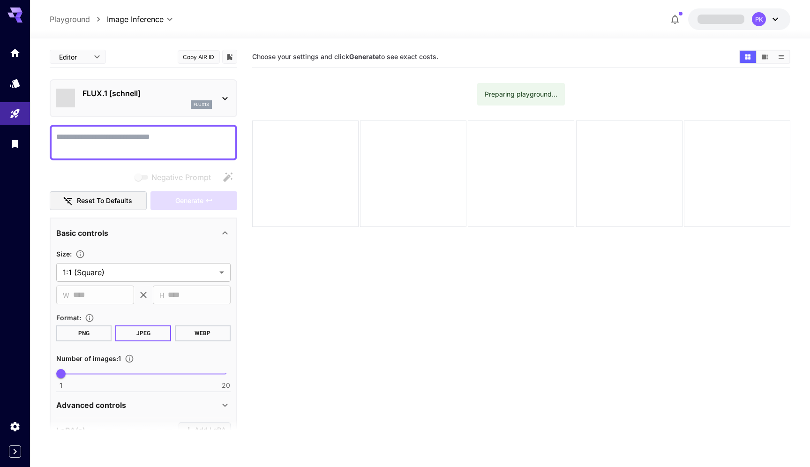 This screenshot has height=467, width=810. What do you see at coordinates (91, 405) in the screenshot?
I see `p: Advanced controls` at bounding box center [91, 405].